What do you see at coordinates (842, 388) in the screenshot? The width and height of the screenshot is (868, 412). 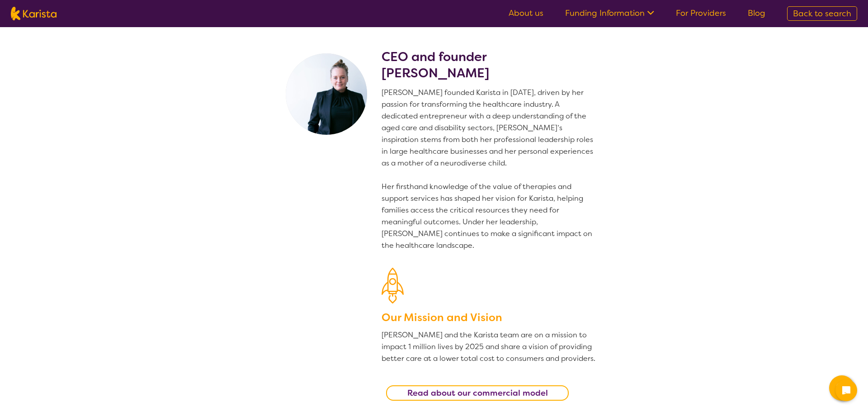 I see `button: Channel Menu` at bounding box center [842, 388].